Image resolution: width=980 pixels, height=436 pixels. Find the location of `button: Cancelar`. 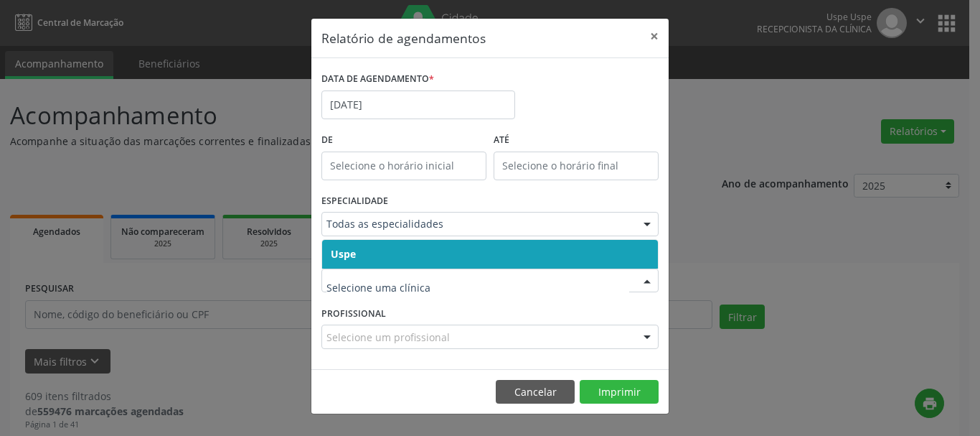

button: Cancelar is located at coordinates (535, 392).